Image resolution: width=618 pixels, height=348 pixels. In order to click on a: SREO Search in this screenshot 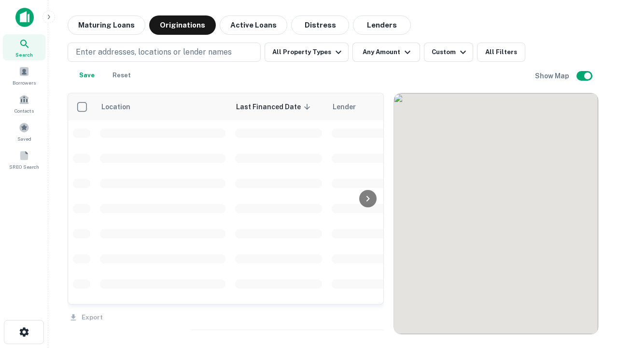, I will do `click(24, 159)`.